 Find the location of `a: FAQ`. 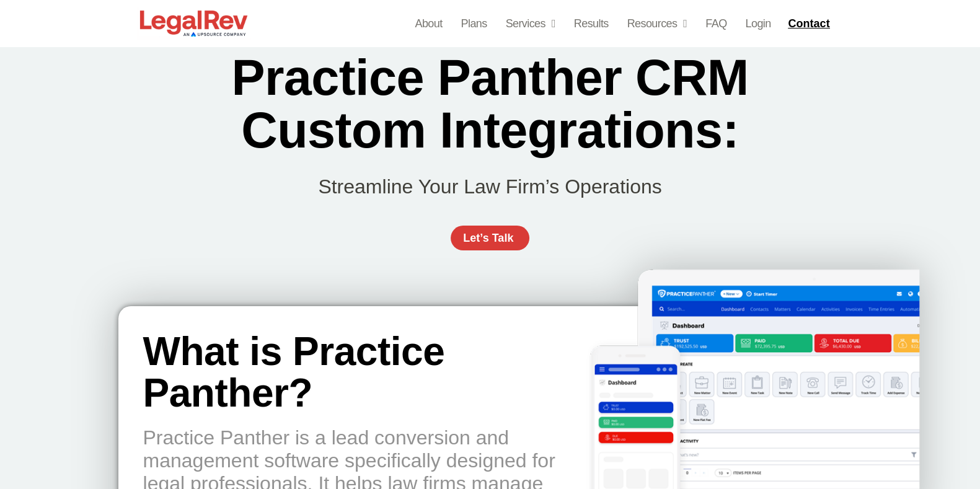

a: FAQ is located at coordinates (716, 23).